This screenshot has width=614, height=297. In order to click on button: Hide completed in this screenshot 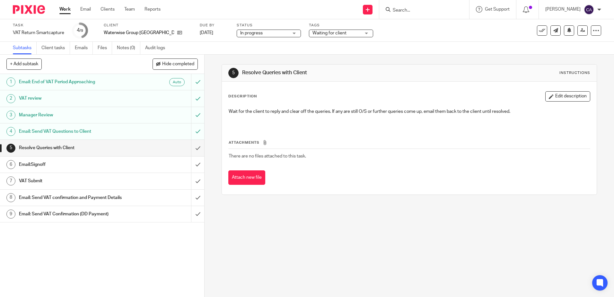, I will do `click(175, 64)`.